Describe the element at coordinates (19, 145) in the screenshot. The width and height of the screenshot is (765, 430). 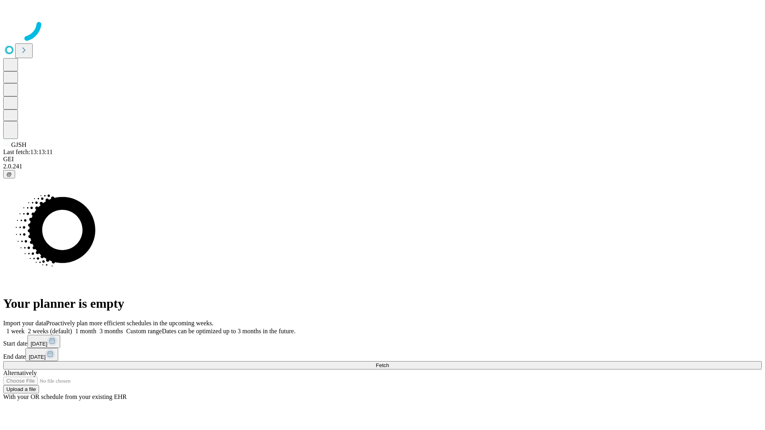
I see `span: GJSH` at that location.